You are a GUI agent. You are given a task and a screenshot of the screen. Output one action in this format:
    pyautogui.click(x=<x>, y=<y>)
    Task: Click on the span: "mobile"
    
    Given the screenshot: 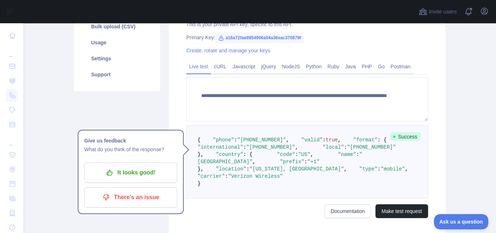 What is the action you would take?
    pyautogui.click(x=393, y=169)
    